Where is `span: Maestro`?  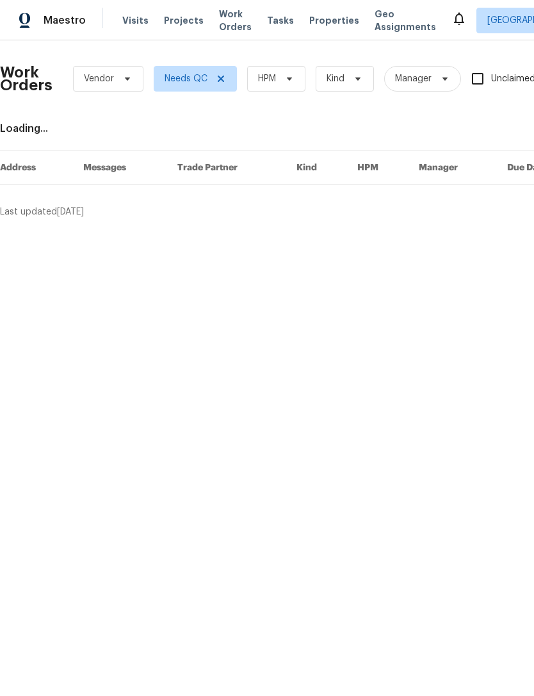 span: Maestro is located at coordinates (65, 20).